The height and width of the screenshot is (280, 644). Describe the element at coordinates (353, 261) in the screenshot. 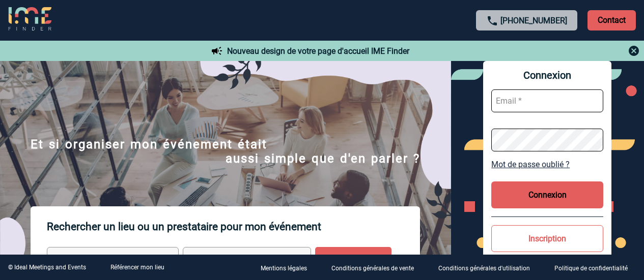

I see `input: Rechercher` at that location.